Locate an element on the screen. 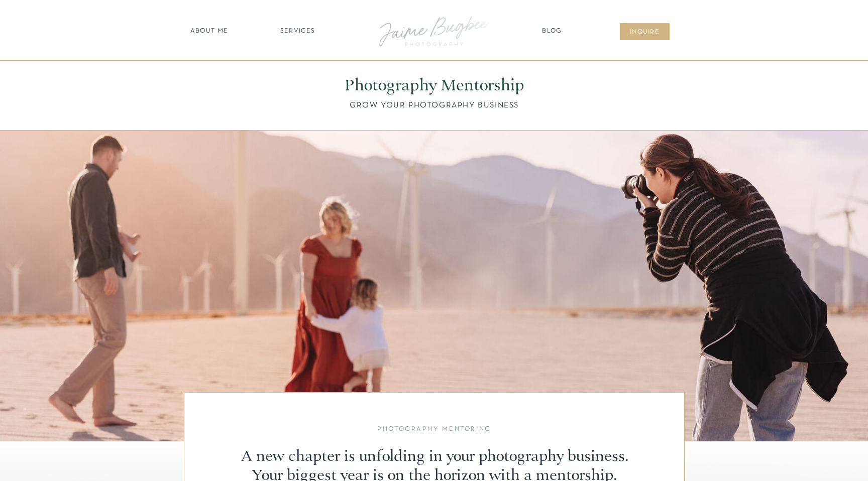 Image resolution: width=868 pixels, height=481 pixels. a: SERVICES is located at coordinates (298, 32).